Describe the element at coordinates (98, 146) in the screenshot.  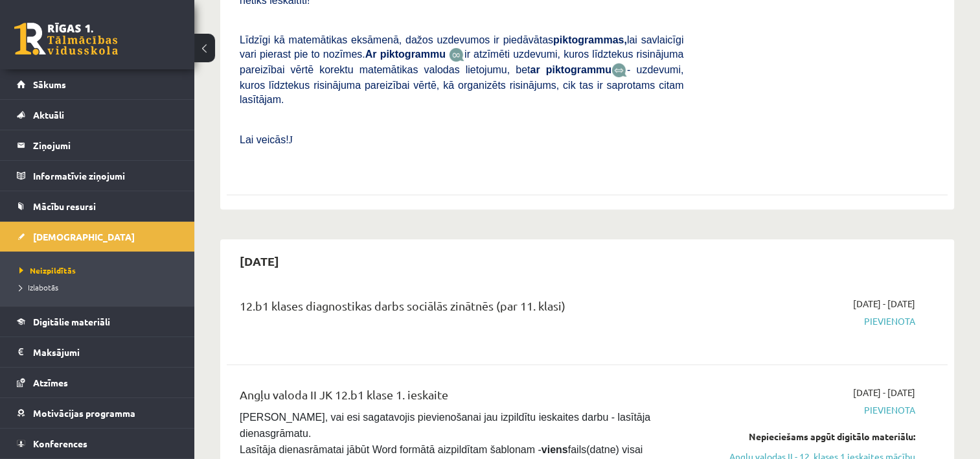
I see `a: Ziņojumi` at that location.